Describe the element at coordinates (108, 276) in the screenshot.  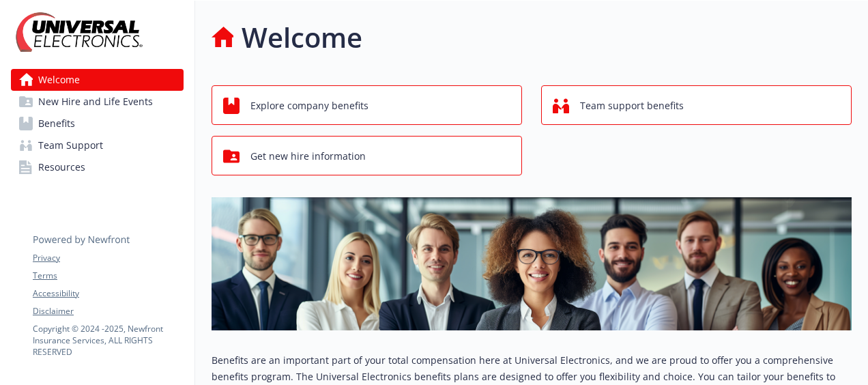
I see `a: Terms` at that location.